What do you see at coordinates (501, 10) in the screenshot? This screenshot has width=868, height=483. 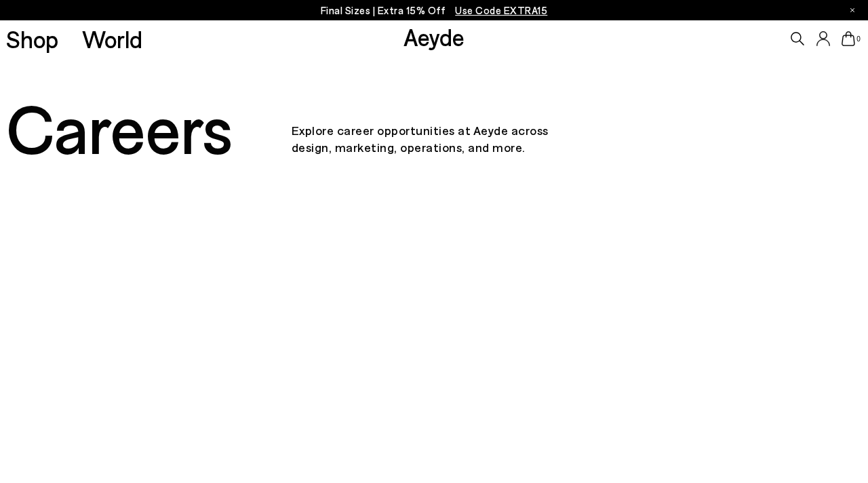 I see `span: Navigate to /collections/ss25-final-sizes` at bounding box center [501, 10].